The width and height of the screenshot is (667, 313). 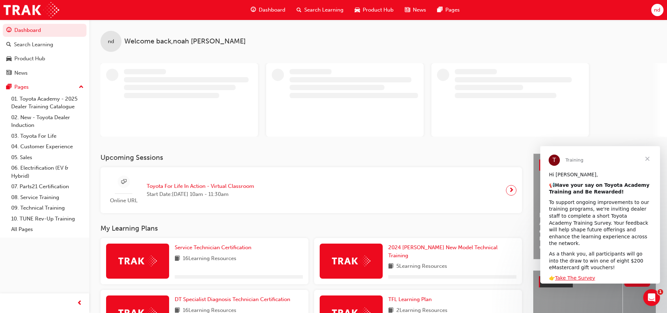 I want to click on a: Latest NewsShow allHelp Shape the Future of Toyota Academy Training and Win an eMastercard!Revolu..., so click(x=595, y=206).